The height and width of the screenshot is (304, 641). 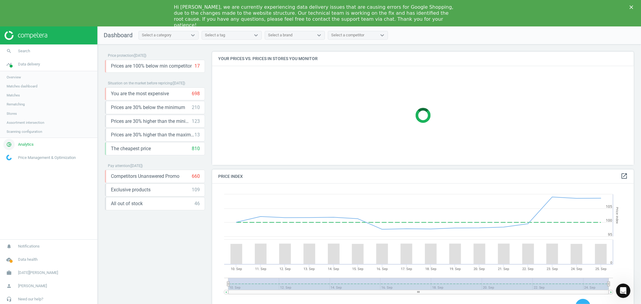 What do you see at coordinates (148, 108) in the screenshot?
I see `span: Prices are 30% below the minimum` at bounding box center [148, 108].